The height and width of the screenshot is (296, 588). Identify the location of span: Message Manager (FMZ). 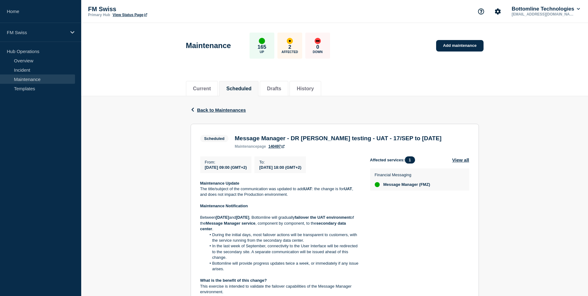
(407, 184).